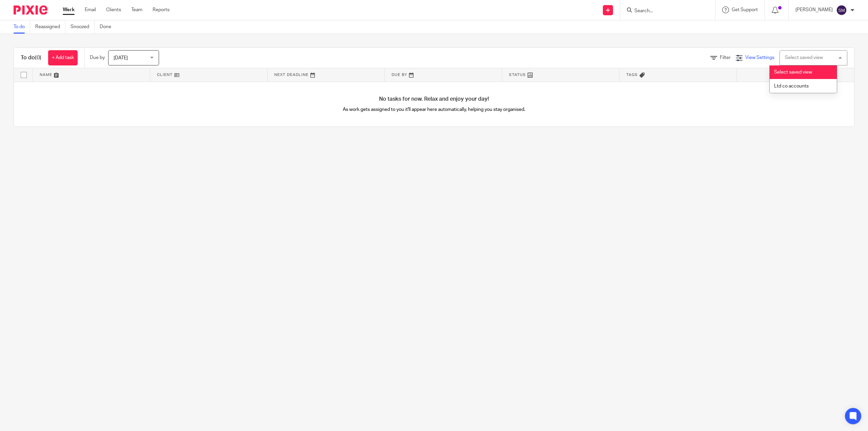  What do you see at coordinates (69, 10) in the screenshot?
I see `a: Work` at bounding box center [69, 10].